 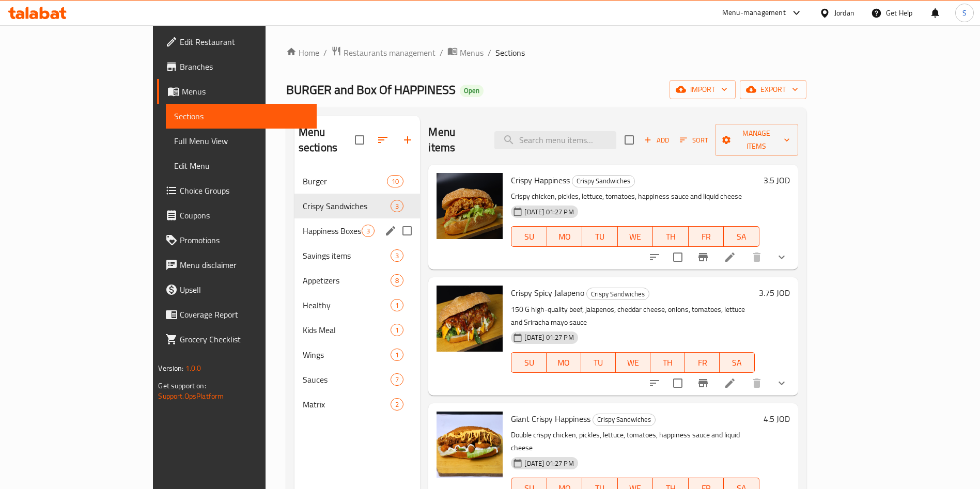 What do you see at coordinates (346, 355) in the screenshot?
I see `span: Wings` at bounding box center [346, 355].